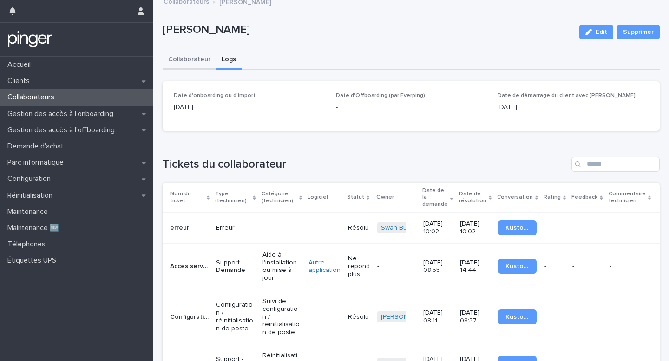 The width and height of the screenshot is (669, 361). I want to click on div: Search, so click(615, 164).